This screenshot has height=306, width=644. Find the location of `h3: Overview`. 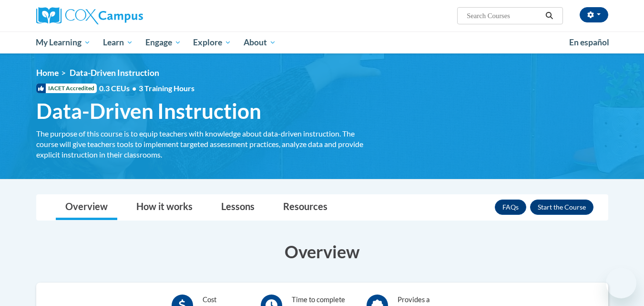

h3: Overview is located at coordinates (323, 252).